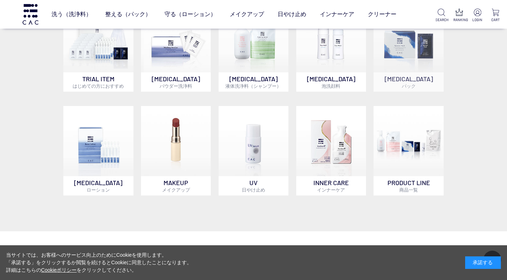 The height and width of the screenshot is (280, 507). What do you see at coordinates (176, 186) in the screenshot?
I see `p: MAKEUP` at bounding box center [176, 186].